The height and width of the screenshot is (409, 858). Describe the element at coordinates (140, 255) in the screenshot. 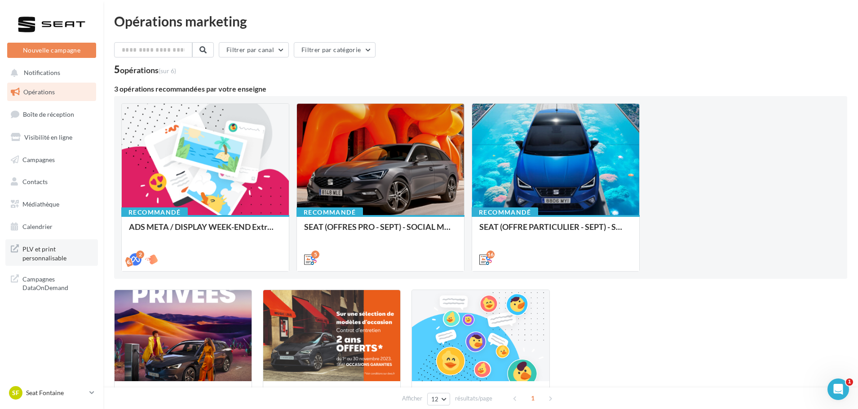

I see `div: 2` at that location.